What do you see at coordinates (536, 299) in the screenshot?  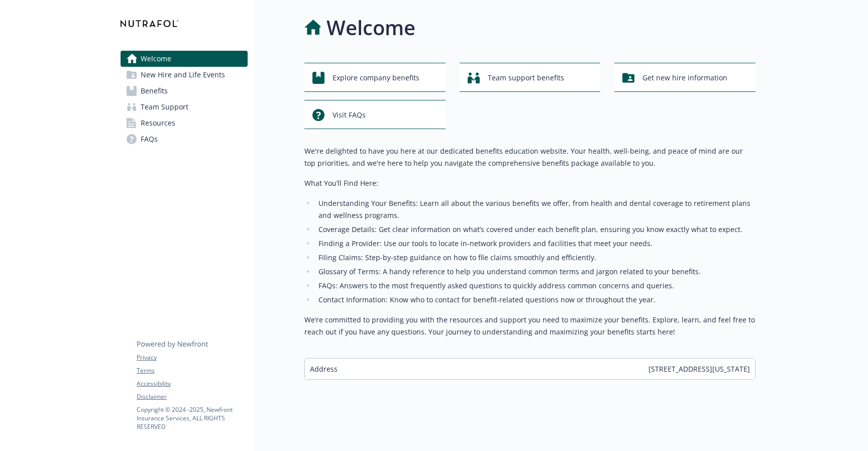 I see `li: Contact Information: Know who to contact for benefit-related questions now or throughout the year.` at bounding box center [536, 299].